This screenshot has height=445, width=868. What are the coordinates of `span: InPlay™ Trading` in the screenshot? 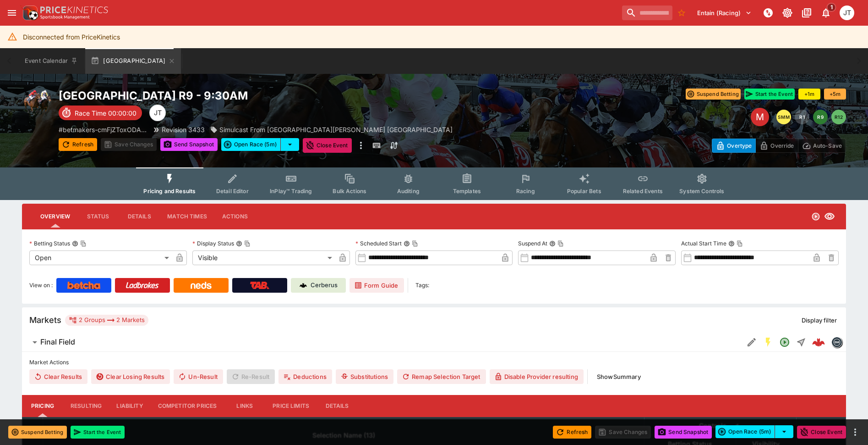 It's located at (291, 191).